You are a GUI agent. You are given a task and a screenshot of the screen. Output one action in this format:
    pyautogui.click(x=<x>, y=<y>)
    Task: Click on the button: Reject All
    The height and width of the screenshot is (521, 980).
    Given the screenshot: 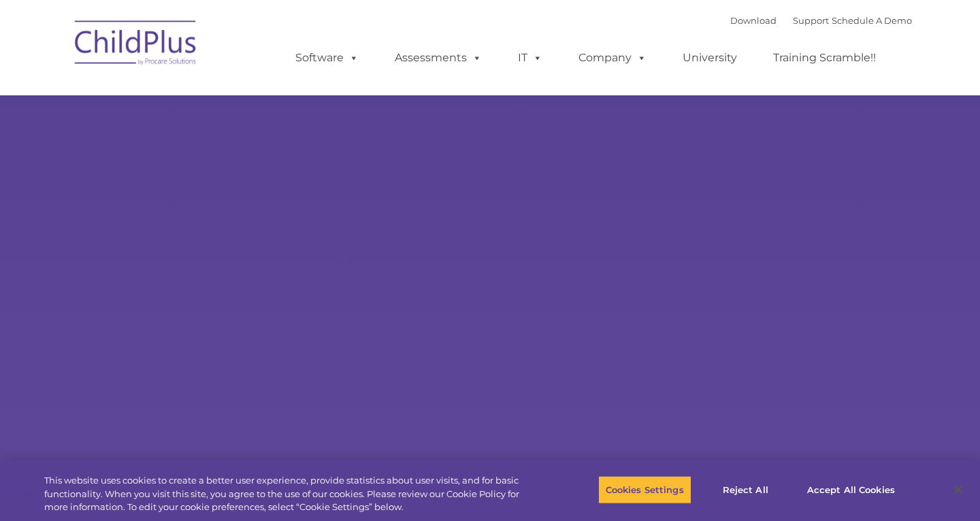 What is the action you would take?
    pyautogui.click(x=746, y=489)
    